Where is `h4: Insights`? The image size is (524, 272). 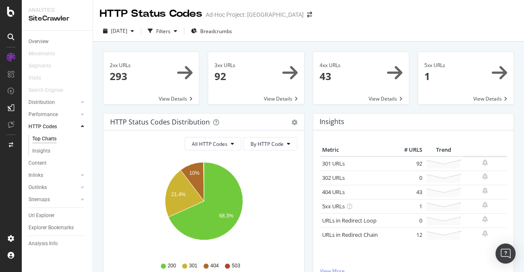 h4: Insights is located at coordinates (331, 121).